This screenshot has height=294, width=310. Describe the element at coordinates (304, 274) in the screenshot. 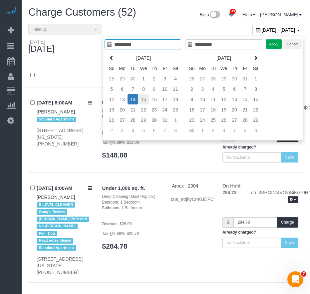

I see `span: 7` at that location.